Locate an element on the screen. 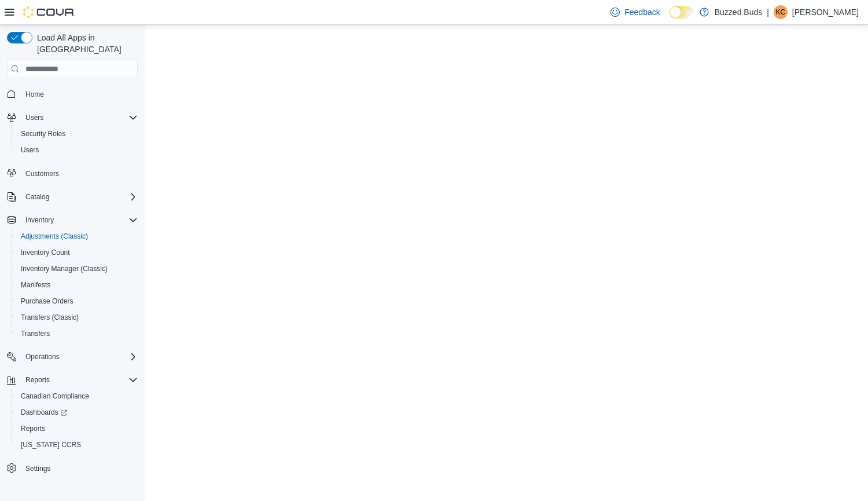  a: Transfers is located at coordinates (35, 334).